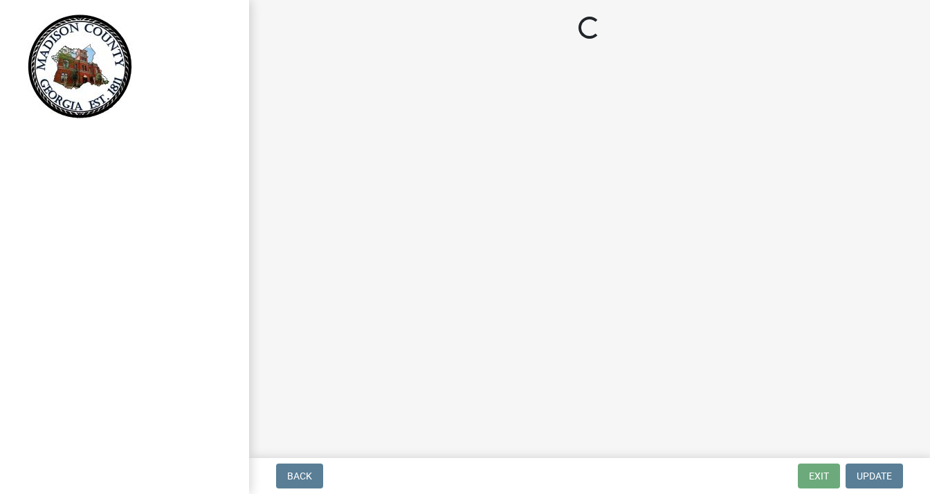 This screenshot has height=494, width=930. I want to click on button: Back, so click(300, 476).